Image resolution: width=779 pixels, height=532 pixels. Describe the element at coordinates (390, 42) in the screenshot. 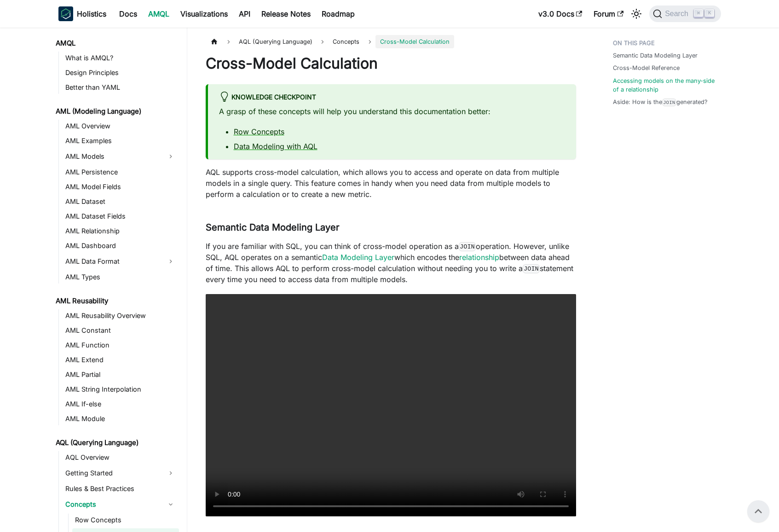

I see `nav: Breadcrumbs` at that location.